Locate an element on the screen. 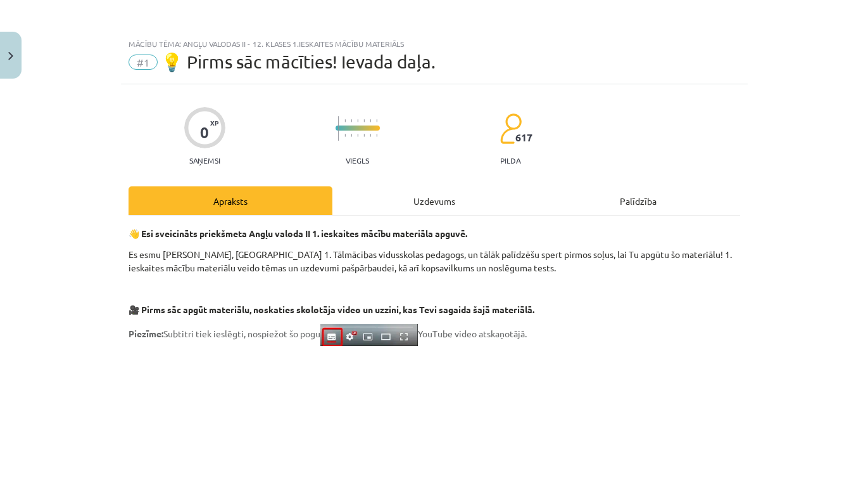 The height and width of the screenshot is (504, 868). span: 💡 Pirms sāc mācīties! Ievada daļa. is located at coordinates (299, 62).